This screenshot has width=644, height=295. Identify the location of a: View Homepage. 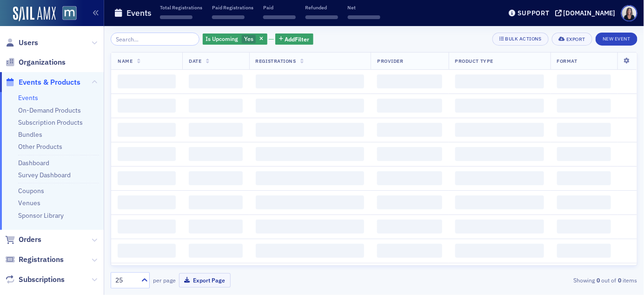
(66, 14).